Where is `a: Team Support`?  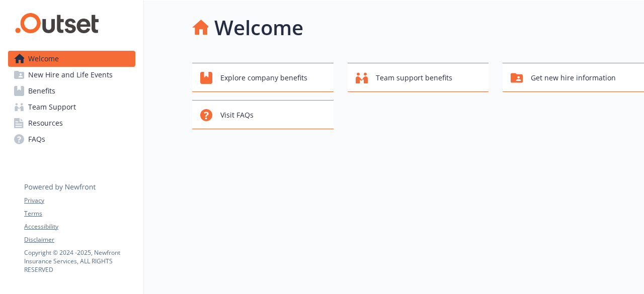 a: Team Support is located at coordinates (71, 107).